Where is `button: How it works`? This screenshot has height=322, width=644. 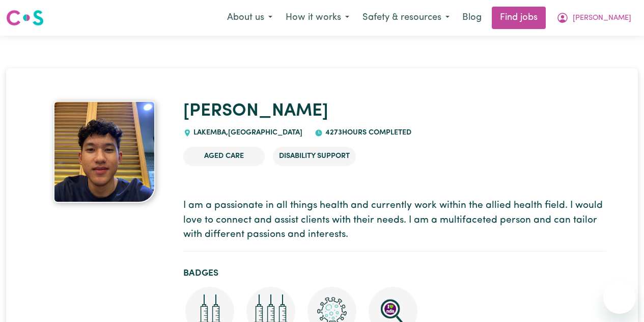
button: How it works is located at coordinates (317, 17).